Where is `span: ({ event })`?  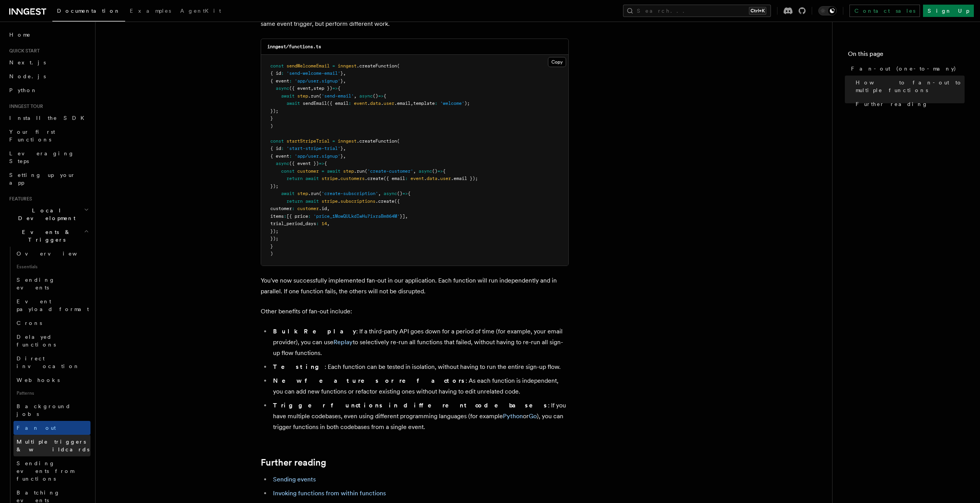 span: ({ event }) is located at coordinates (304, 163).